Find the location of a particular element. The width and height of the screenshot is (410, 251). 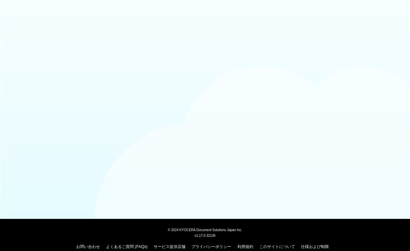

span: © 2024 KYOCERA Document Solutions Japan Inc. is located at coordinates (205, 230).